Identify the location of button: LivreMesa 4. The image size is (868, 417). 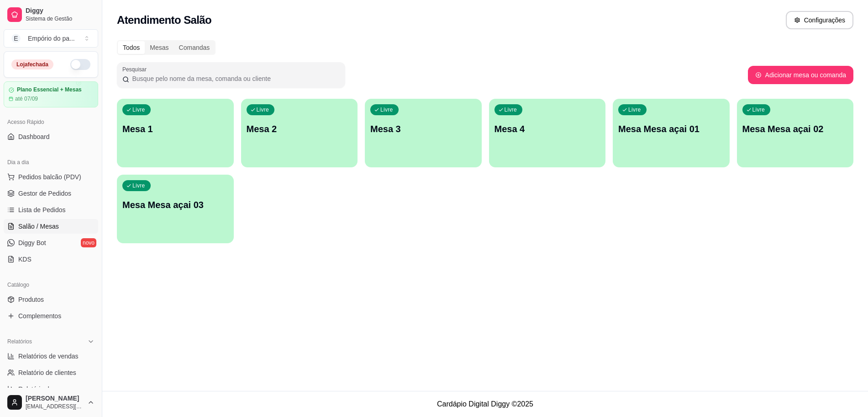
(547, 133).